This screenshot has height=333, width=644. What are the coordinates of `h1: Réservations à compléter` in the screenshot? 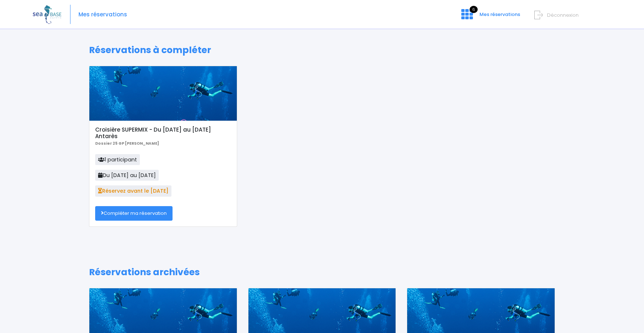 It's located at (322, 50).